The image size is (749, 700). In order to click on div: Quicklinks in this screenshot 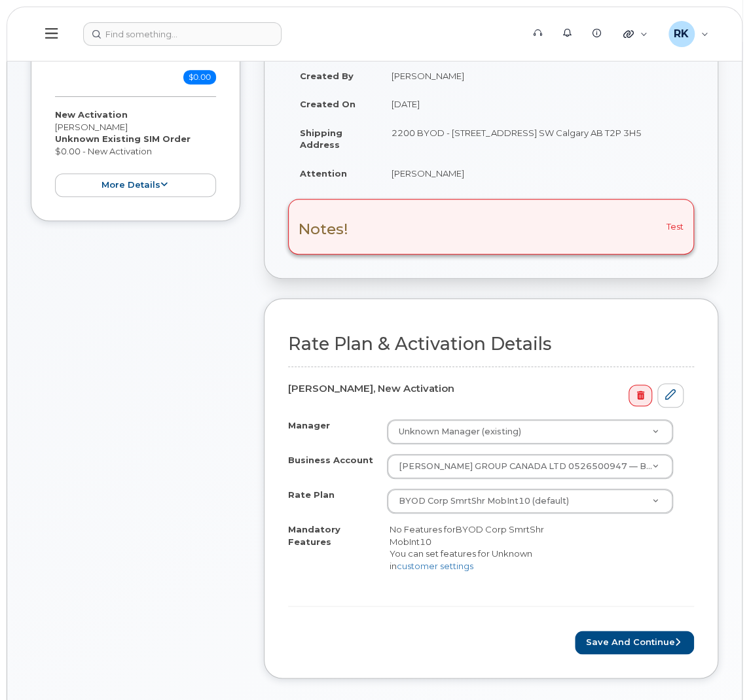, I will do `click(635, 34)`.